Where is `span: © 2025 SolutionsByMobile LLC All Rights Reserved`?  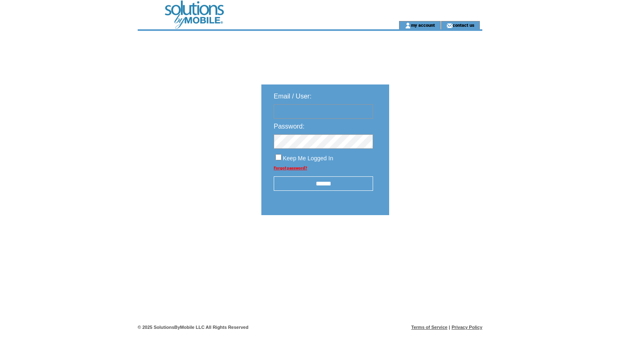 span: © 2025 SolutionsByMobile LLC All Rights Reserved is located at coordinates (193, 327).